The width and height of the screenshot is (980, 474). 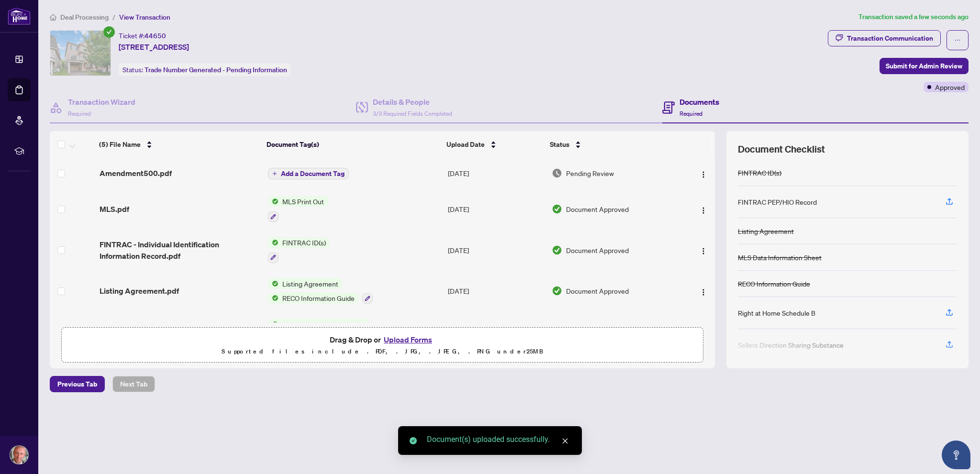 What do you see at coordinates (134, 384) in the screenshot?
I see `button: Next Tab` at bounding box center [134, 384].